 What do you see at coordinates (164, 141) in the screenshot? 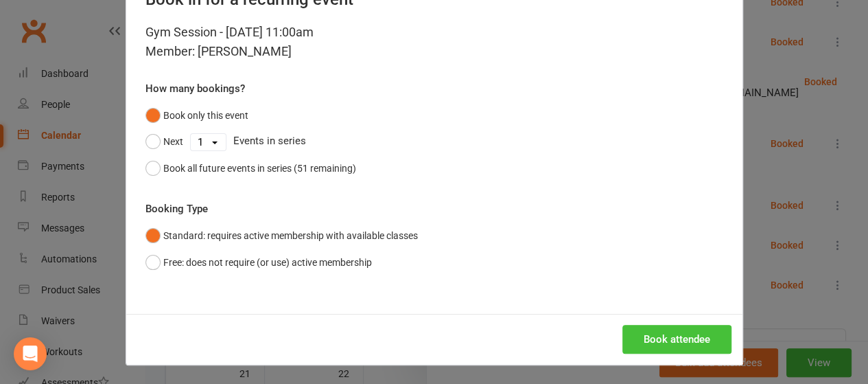
I see `button: Next` at bounding box center [164, 141].